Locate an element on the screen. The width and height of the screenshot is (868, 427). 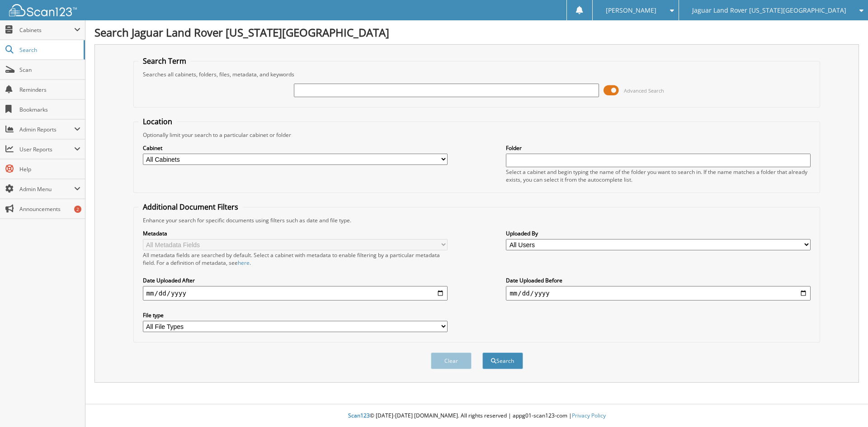
div: Searches all cabinets, folders, files, metadata, and keywords is located at coordinates (477, 74).